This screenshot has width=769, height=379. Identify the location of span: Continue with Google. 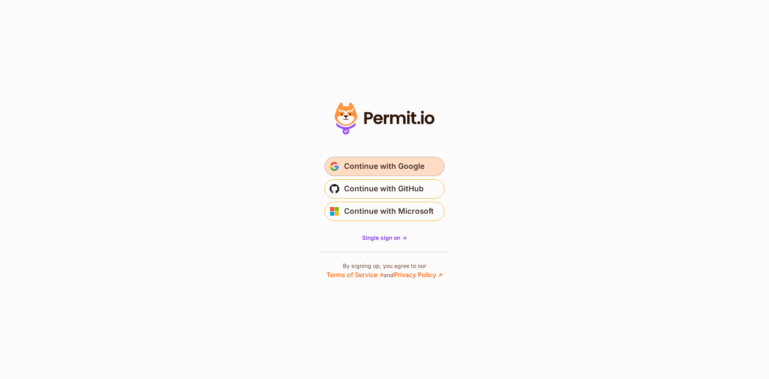
(384, 166).